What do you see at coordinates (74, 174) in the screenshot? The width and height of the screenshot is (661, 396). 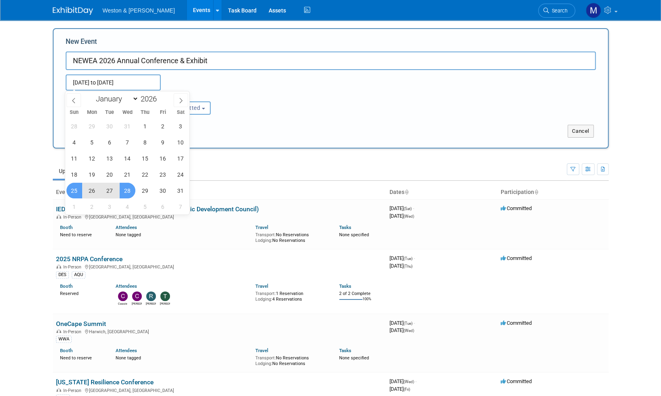 I see `span: January 18, 2026` at bounding box center [74, 174].